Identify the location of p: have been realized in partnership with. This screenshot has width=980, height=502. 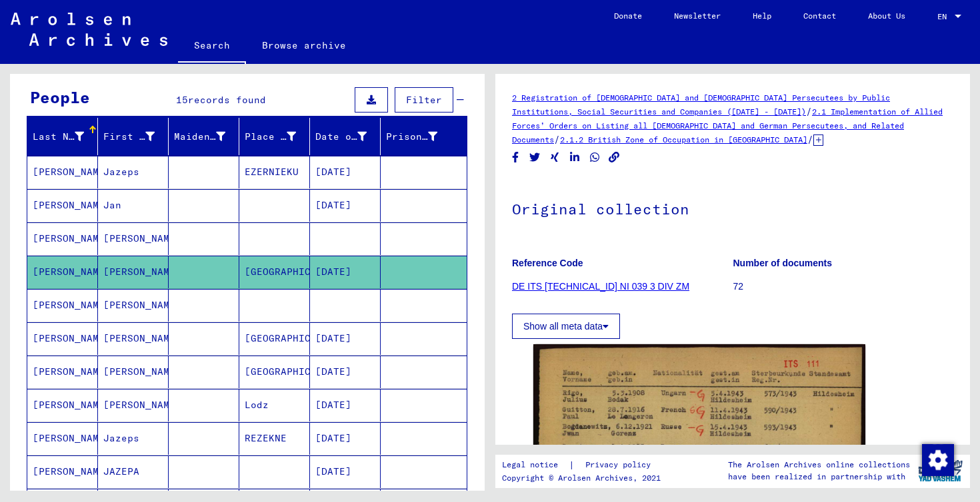
(819, 477).